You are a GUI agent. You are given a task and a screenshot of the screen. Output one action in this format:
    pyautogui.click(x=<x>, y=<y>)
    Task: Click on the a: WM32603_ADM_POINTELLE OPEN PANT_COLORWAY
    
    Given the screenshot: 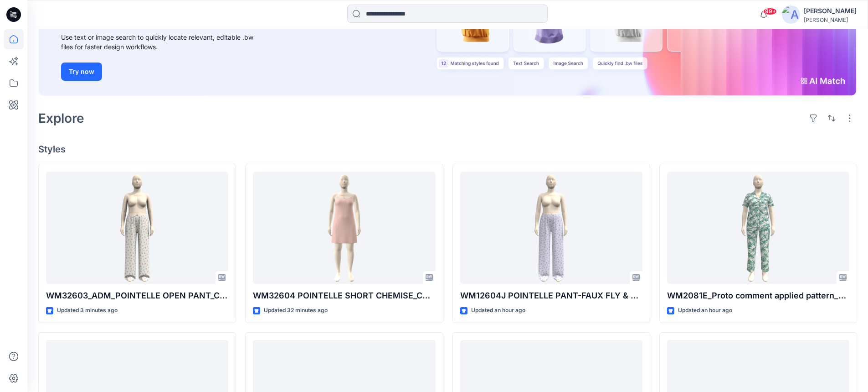 What is the action you would take?
    pyautogui.click(x=138, y=227)
    